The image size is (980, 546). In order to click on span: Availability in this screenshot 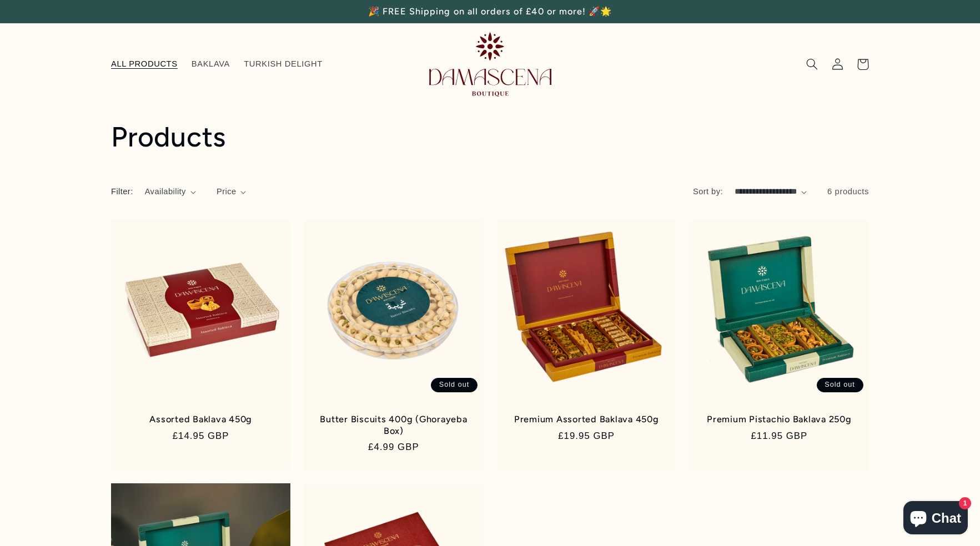, I will do `click(166, 192)`.